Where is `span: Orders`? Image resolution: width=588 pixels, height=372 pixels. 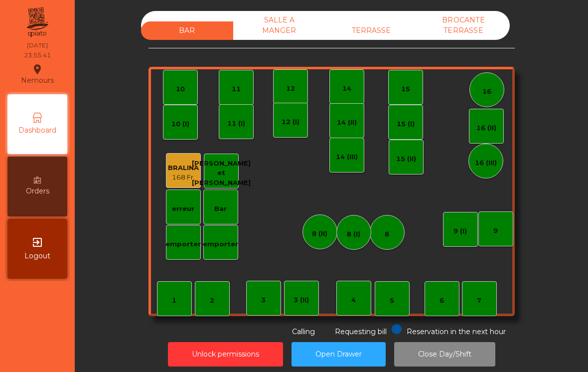 span: Orders is located at coordinates (37, 191).